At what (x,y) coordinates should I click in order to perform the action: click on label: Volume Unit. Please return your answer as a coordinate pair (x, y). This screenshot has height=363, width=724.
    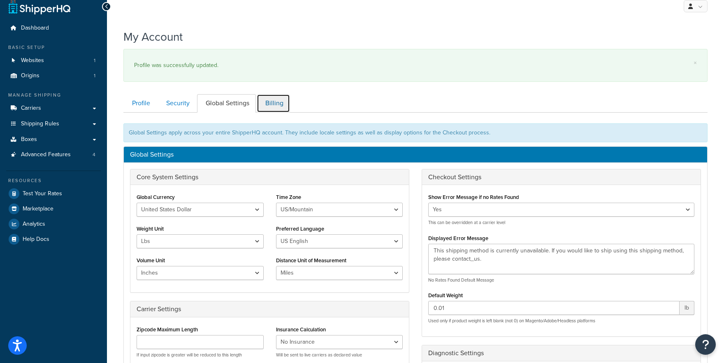
    Looking at the image, I should click on (151, 260).